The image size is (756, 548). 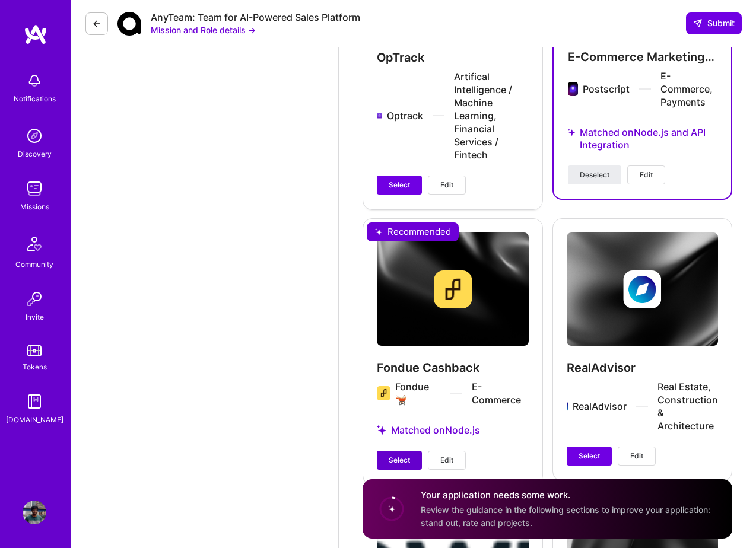 What do you see at coordinates (203, 29) in the screenshot?
I see `button: Mission and Role details →` at bounding box center [203, 29].